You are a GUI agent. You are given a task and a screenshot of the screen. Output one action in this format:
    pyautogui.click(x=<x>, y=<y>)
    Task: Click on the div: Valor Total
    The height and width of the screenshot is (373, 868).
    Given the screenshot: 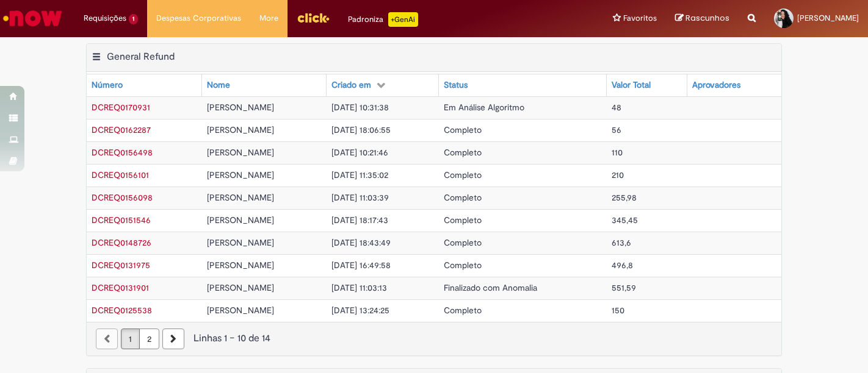 What is the action you would take?
    pyautogui.click(x=632, y=85)
    